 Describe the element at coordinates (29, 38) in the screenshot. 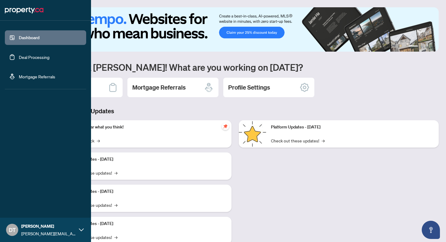

I see `a: Dashboard` at that location.